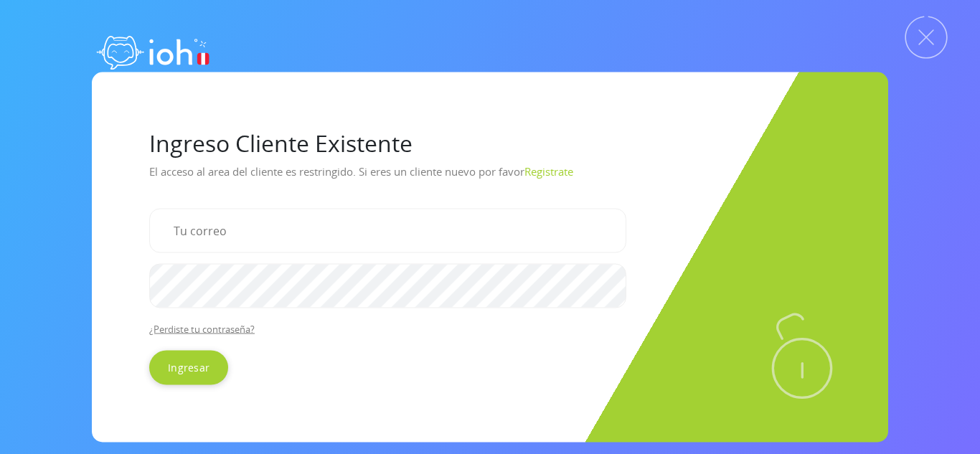 This screenshot has width=980, height=454. I want to click on input: Tu correo, so click(388, 230).